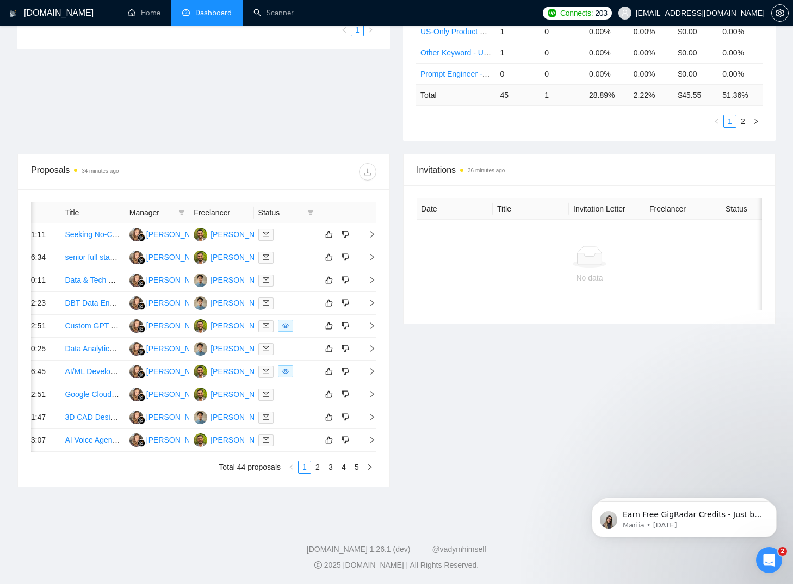 The height and width of the screenshot is (584, 793). I want to click on div: Proposals, so click(117, 172).